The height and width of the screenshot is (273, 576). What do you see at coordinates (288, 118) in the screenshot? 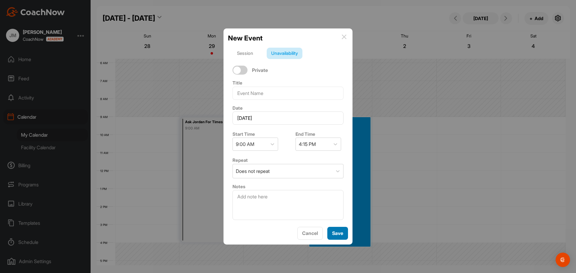
I see `input: Select Date` at bounding box center [288, 118].